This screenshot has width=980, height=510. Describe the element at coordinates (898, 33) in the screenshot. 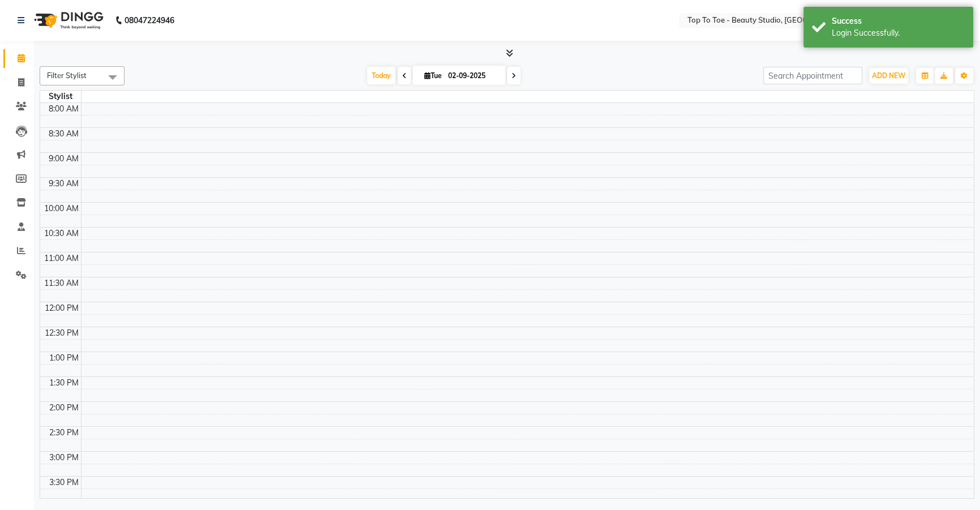

I see `div: Login Successfully.` at that location.